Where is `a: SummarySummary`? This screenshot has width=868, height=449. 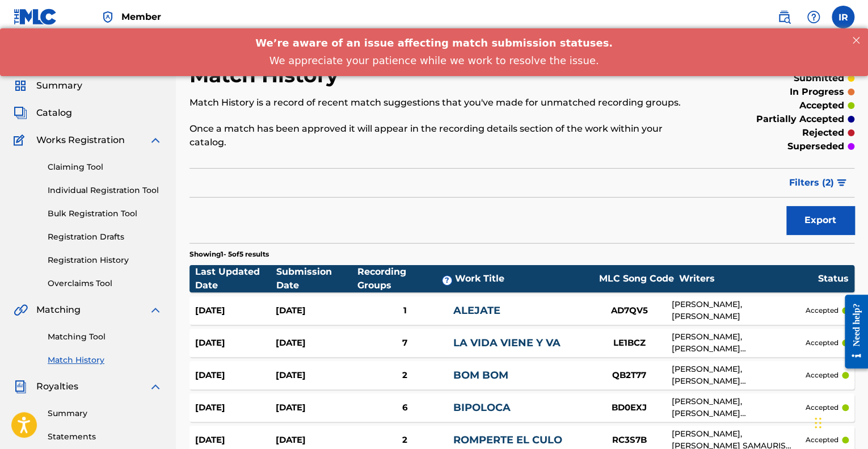 a: SummarySummary is located at coordinates (47, 86).